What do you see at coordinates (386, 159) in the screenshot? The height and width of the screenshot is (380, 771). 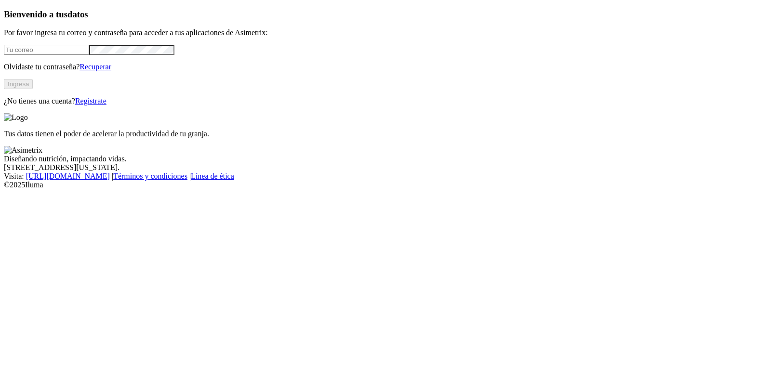 I see `div: Diseñando nutrición, impactando vidas.` at bounding box center [386, 159].